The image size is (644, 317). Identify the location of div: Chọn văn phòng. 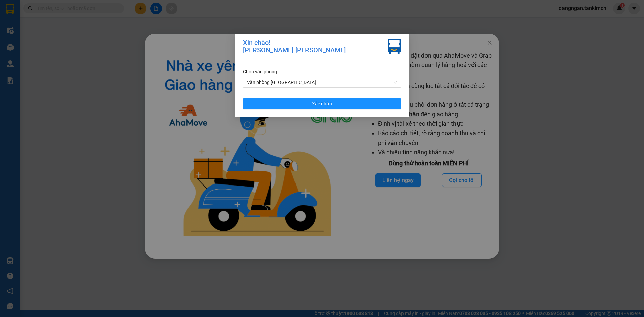
(322, 72).